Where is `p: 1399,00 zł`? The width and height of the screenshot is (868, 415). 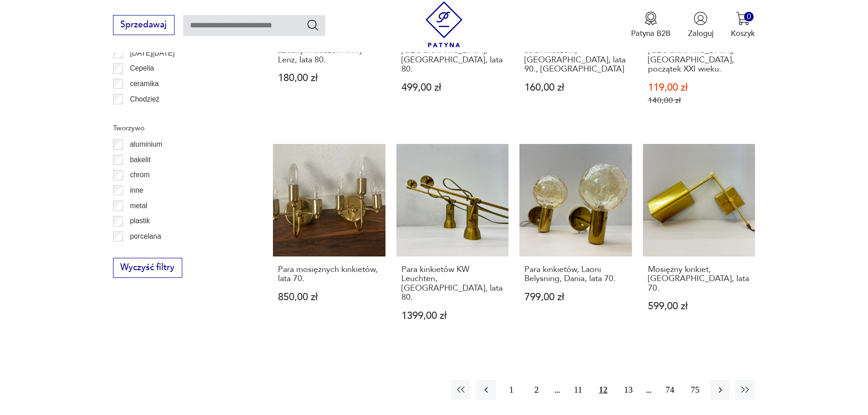
p: 1399,00 zł is located at coordinates (452, 315).